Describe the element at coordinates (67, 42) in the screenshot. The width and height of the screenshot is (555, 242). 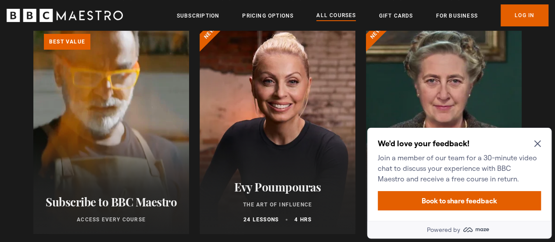
I see `p: Best value` at that location.